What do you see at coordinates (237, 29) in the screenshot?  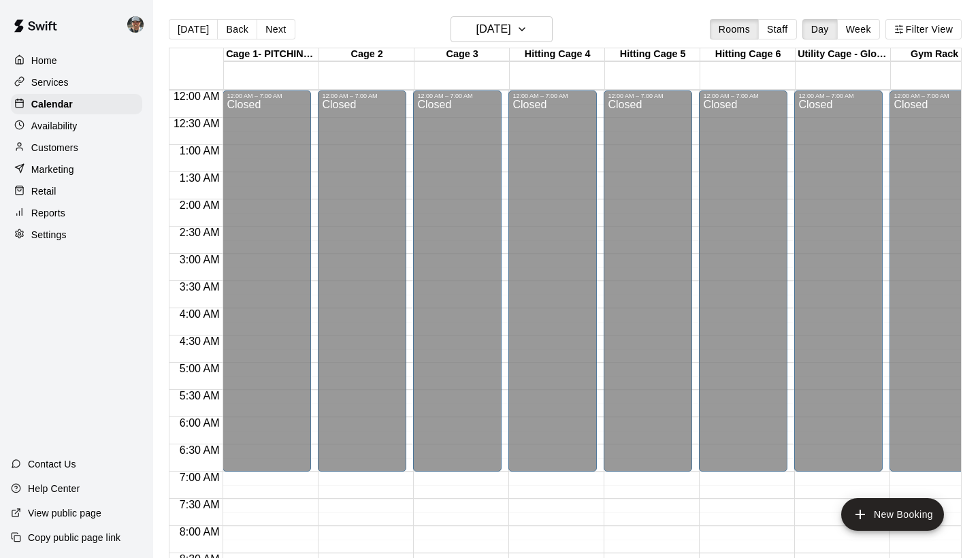 I see `button: Back` at bounding box center [237, 29].